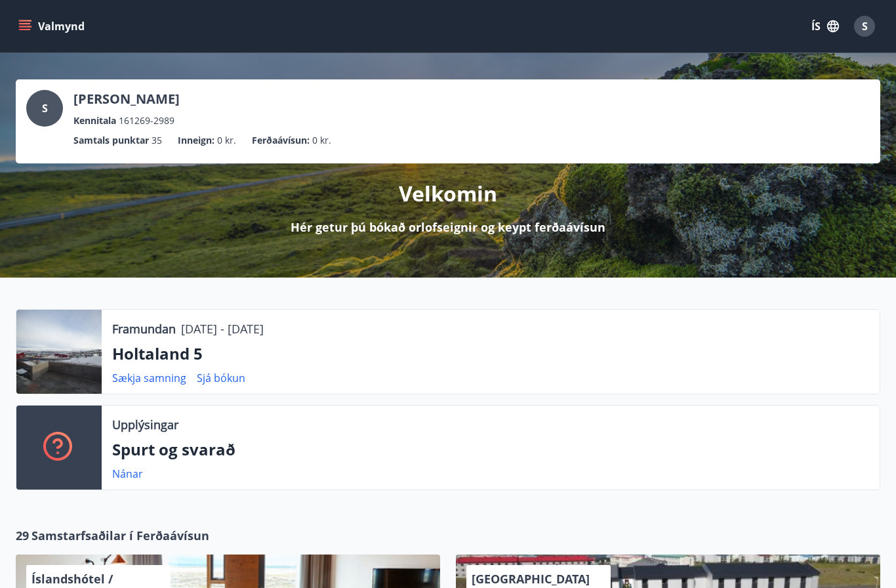 Image resolution: width=896 pixels, height=588 pixels. What do you see at coordinates (157, 141) in the screenshot?
I see `span: 35` at bounding box center [157, 141].